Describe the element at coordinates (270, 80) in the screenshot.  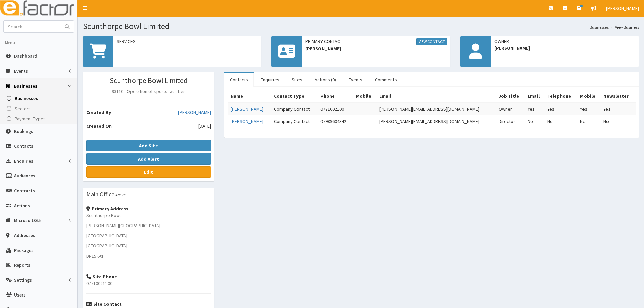
I see `a: Enquiries` at that location.